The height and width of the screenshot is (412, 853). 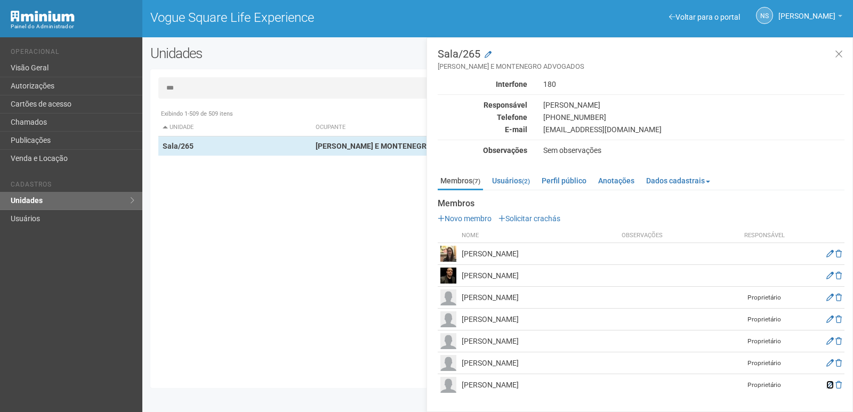 I want to click on a: Modificar a unidade, so click(x=488, y=55).